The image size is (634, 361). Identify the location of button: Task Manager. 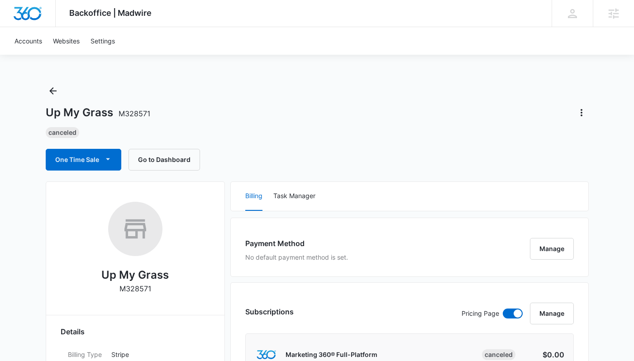
(294, 197).